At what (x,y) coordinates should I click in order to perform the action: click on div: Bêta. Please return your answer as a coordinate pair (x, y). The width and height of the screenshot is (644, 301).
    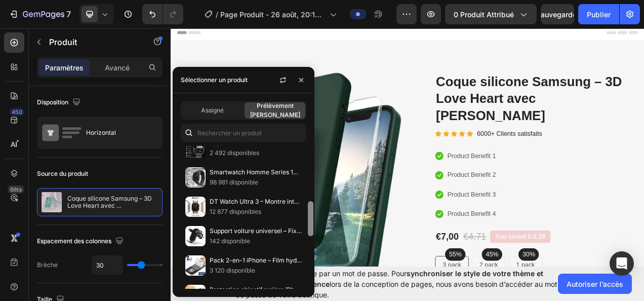
    Looking at the image, I should click on (16, 190).